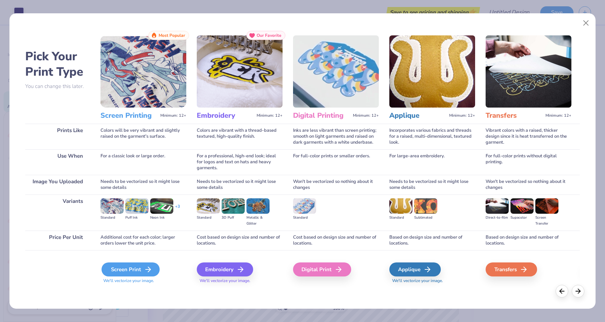  I want to click on div: Variants, so click(57, 212).